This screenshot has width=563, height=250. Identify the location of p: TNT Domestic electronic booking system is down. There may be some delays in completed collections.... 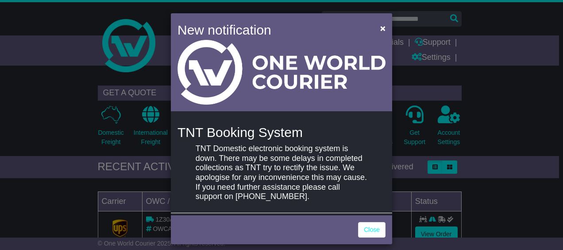
(282, 173).